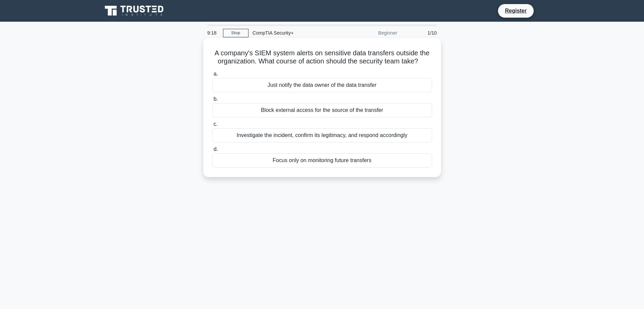 This screenshot has width=644, height=309. Describe the element at coordinates (322, 58) in the screenshot. I see `h5: A company's SIEM system alerts on sensitive data transfers outside the organization. What course ...` at that location.